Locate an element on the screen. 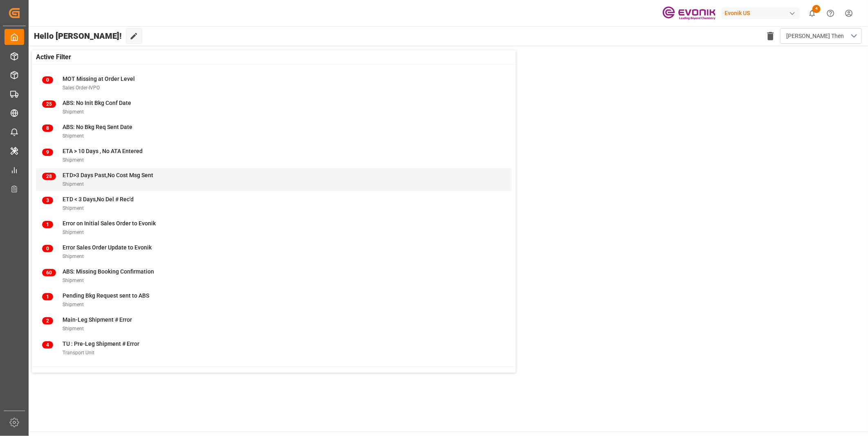 The width and height of the screenshot is (868, 436). img: Evonik-brand-mark-Deep-Purple-RGB.jpeg_1700498283.jpeg is located at coordinates (689, 13).